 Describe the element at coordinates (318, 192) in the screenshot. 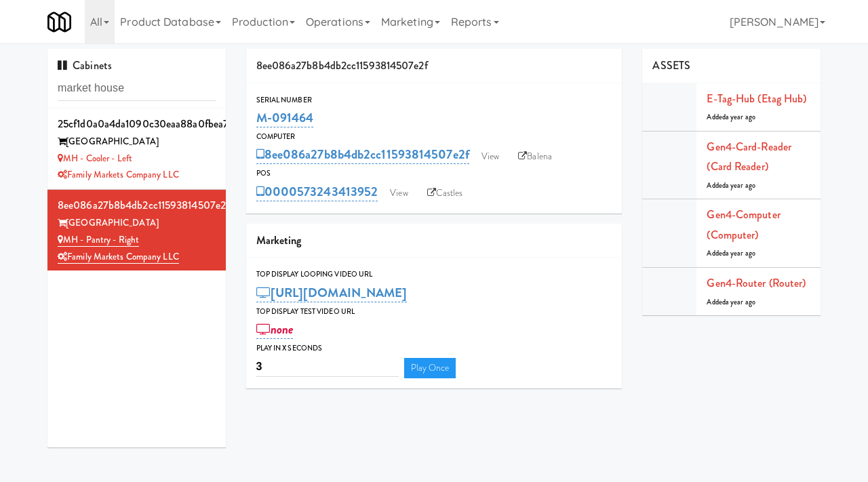

I see `a: 0000573243413952` at that location.